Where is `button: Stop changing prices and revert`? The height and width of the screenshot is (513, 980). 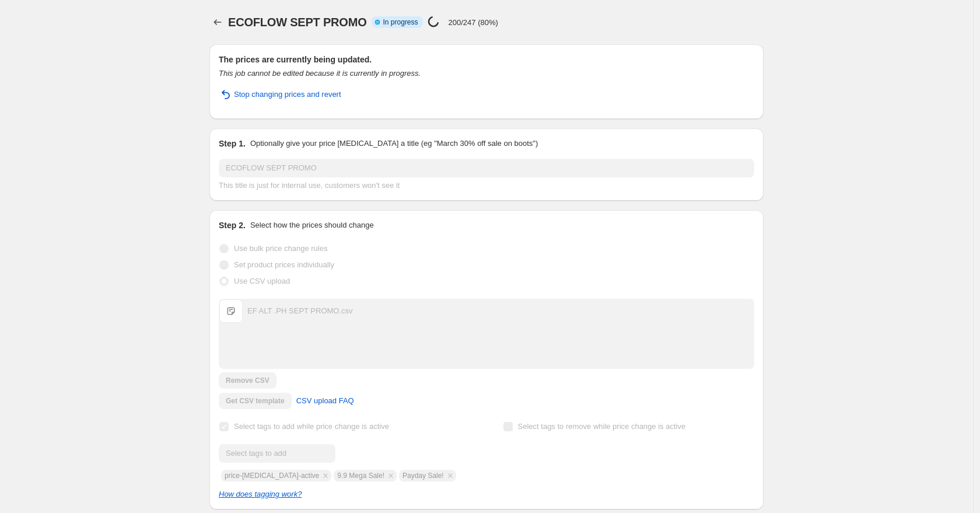
button: Stop changing prices and revert is located at coordinates (280, 95).